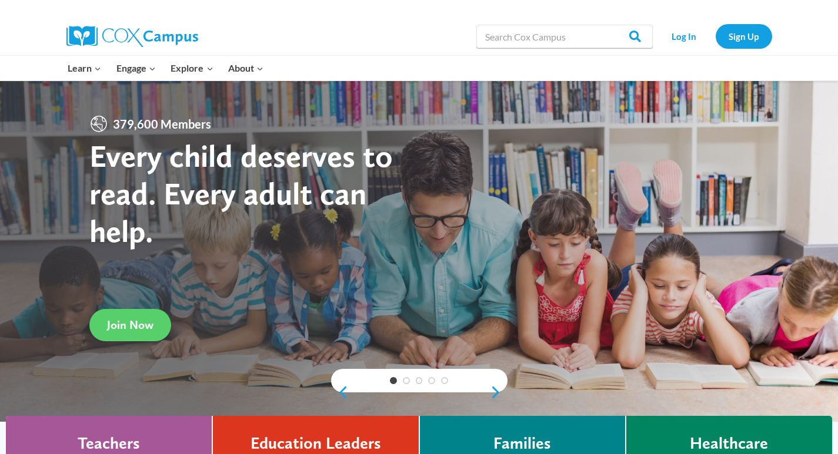 This screenshot has width=838, height=454. Describe the element at coordinates (130, 325) in the screenshot. I see `a: Join Now` at that location.